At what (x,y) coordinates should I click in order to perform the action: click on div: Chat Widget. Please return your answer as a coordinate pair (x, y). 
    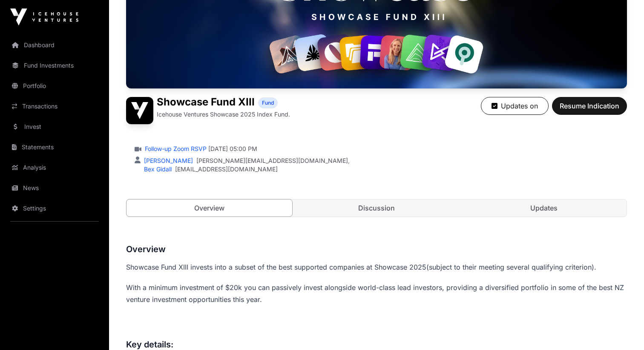
    Looking at the image, I should click on (622, 330).